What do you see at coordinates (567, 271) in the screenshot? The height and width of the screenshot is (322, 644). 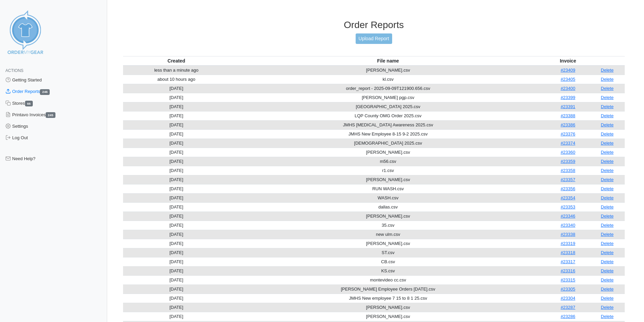 I see `a: #23316` at bounding box center [567, 271].